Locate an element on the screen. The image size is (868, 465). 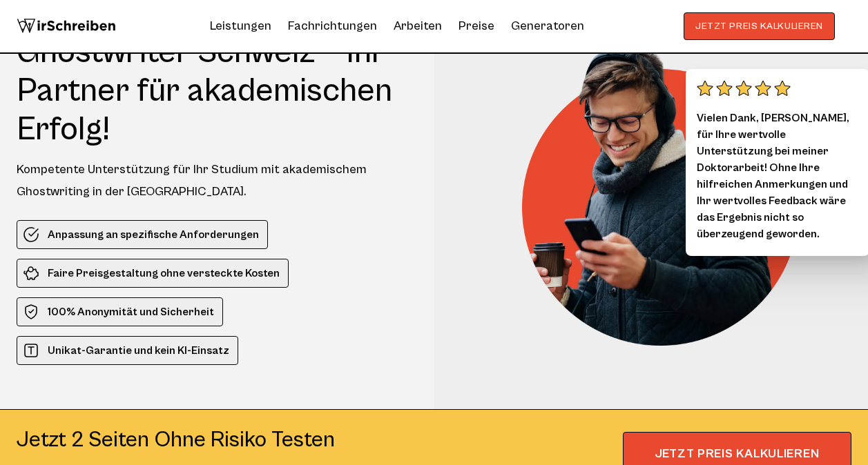
img: Ghostwriter Schweiz – Ihr Partner für akademischen Erfolg! is located at coordinates (671, 189).